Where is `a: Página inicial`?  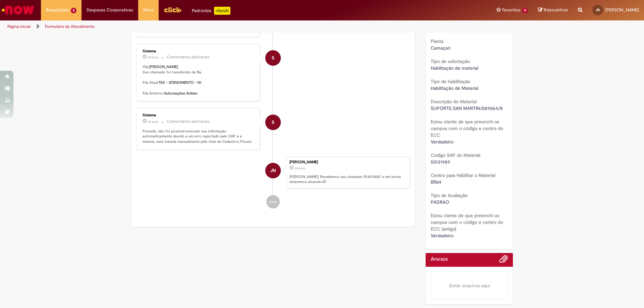 a: Página inicial is located at coordinates (19, 26).